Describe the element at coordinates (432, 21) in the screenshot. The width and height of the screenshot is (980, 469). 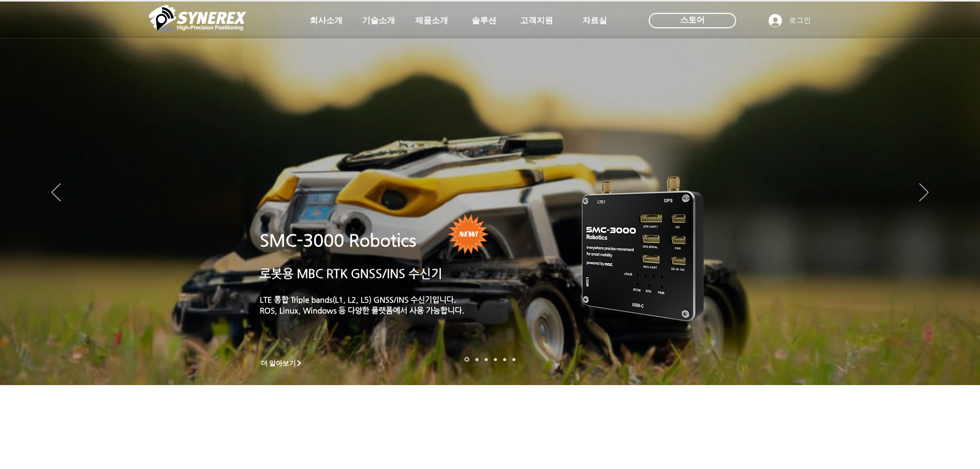
I see `span: 제품소개` at that location.